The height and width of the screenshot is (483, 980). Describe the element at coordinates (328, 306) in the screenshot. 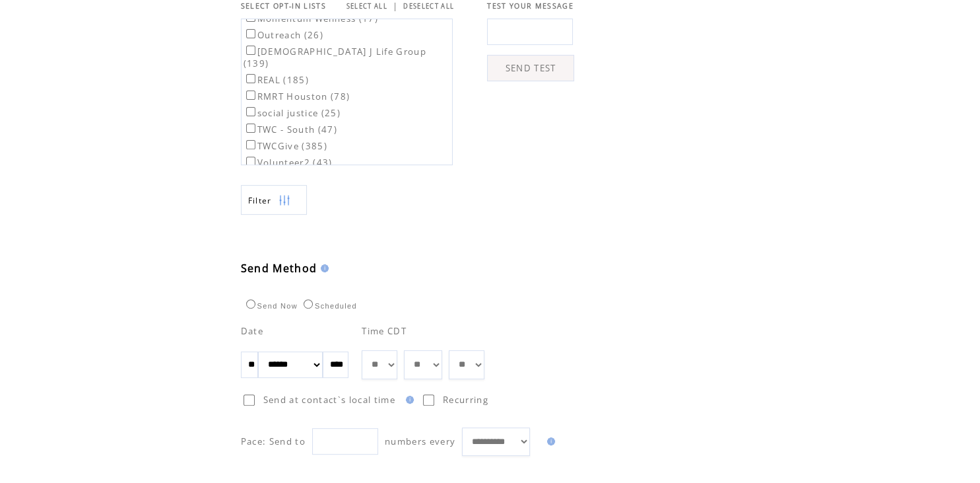

I see `label: Scheduled` at that location.